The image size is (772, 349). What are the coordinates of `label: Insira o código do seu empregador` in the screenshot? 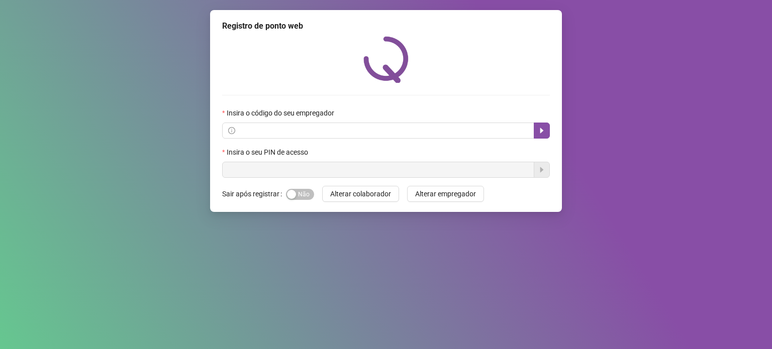 It's located at (281, 113).